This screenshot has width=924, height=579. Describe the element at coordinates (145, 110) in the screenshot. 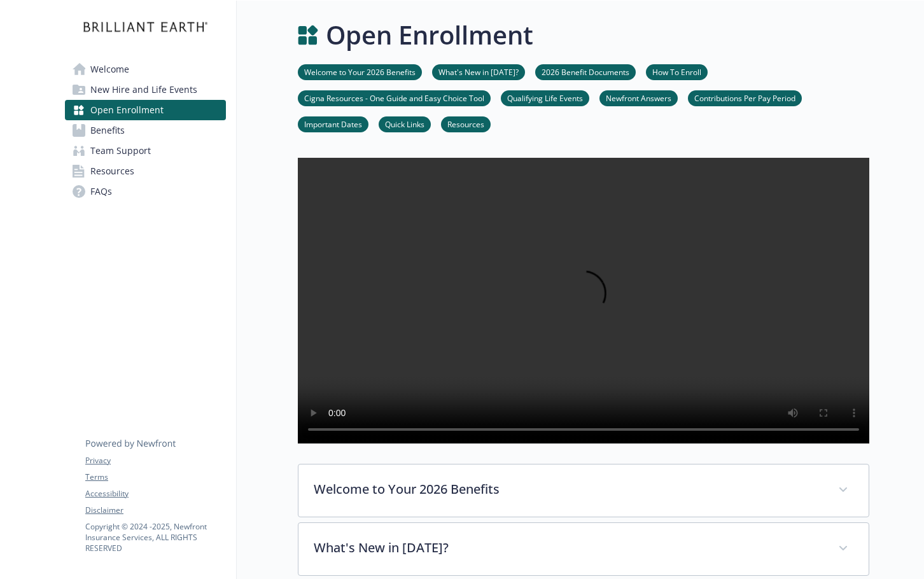

I see `a: Open Enrollment` at that location.